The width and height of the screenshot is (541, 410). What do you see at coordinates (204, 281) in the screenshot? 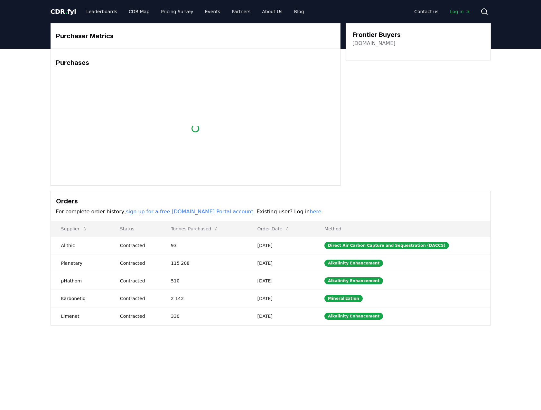
I see `td: 510` at bounding box center [204, 281].